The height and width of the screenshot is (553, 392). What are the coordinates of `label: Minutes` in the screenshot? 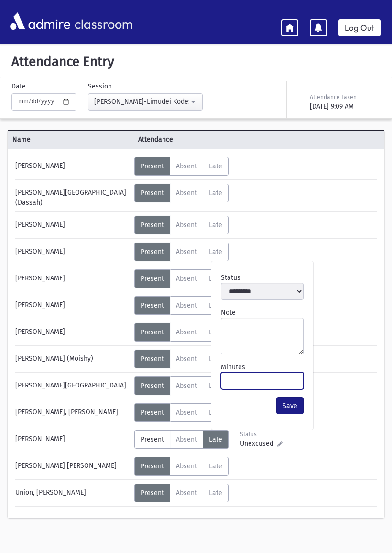 It's located at (233, 367).